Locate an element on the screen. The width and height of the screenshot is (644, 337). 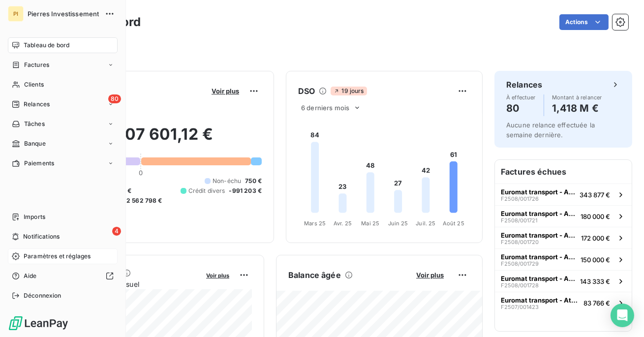
a: Imports is located at coordinates (62, 217).